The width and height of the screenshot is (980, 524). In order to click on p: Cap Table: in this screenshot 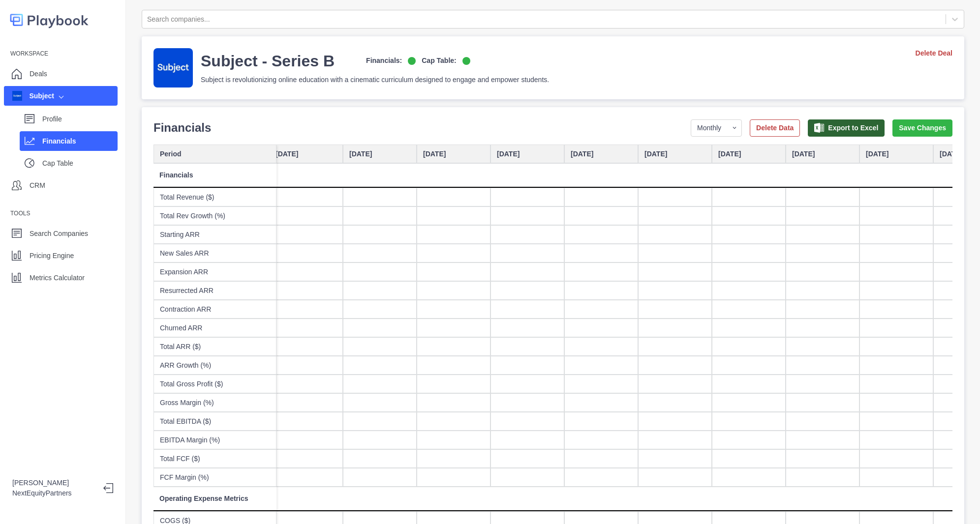, I will do `click(439, 60)`.